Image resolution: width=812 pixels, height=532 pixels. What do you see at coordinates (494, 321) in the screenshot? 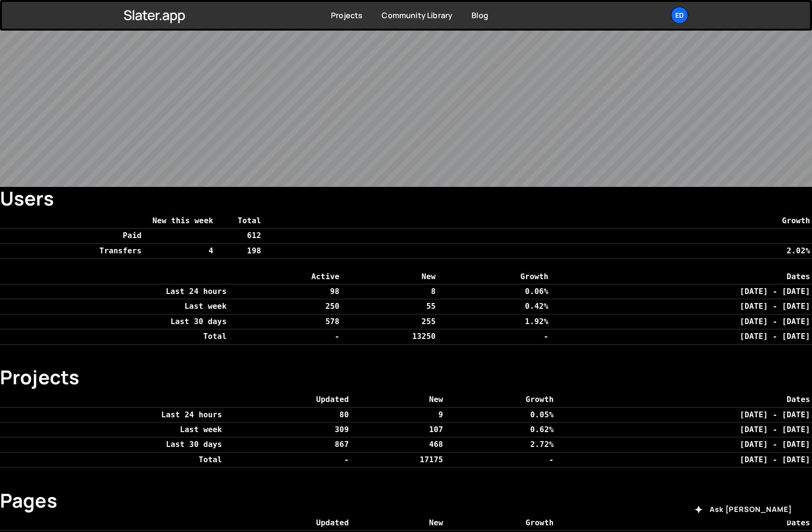
I see `td: 1.92%` at bounding box center [494, 321].